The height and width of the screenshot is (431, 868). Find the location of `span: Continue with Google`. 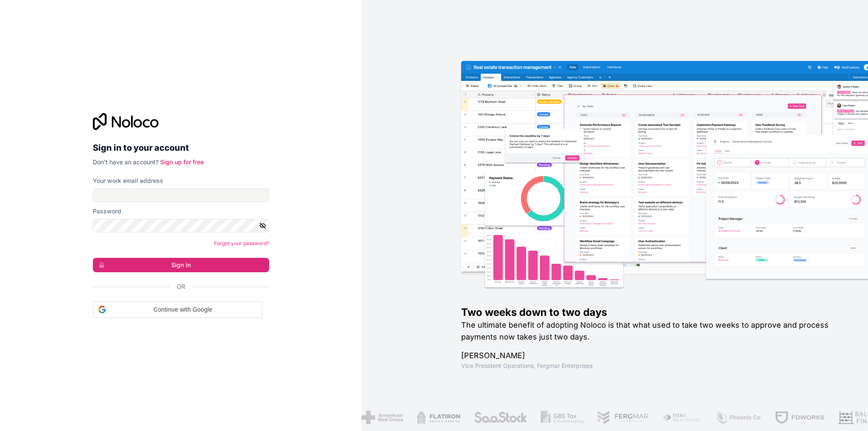

span: Continue with Google is located at coordinates (183, 310).